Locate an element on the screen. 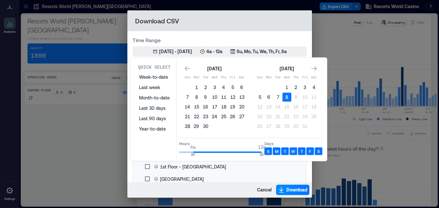  button: 14 is located at coordinates (278, 107).